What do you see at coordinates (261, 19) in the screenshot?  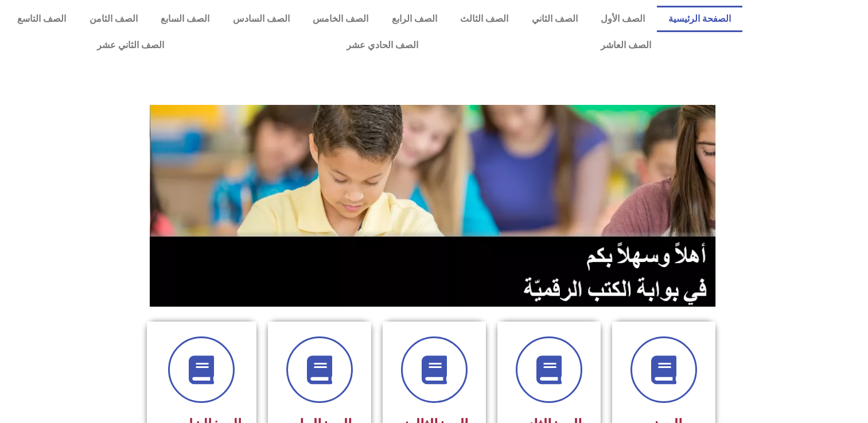 I see `a: الصف السادس` at bounding box center [261, 19].